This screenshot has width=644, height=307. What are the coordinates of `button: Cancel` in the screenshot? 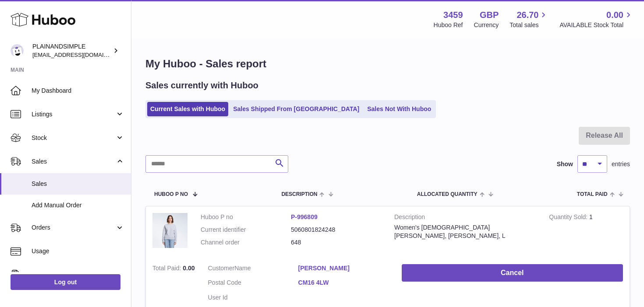 It's located at (512, 273).